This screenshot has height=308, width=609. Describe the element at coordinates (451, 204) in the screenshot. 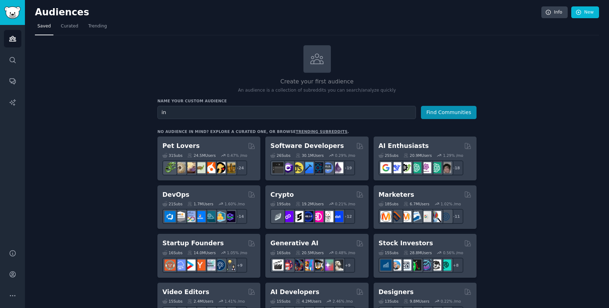

I see `div: 1.02 % /mo` at that location.